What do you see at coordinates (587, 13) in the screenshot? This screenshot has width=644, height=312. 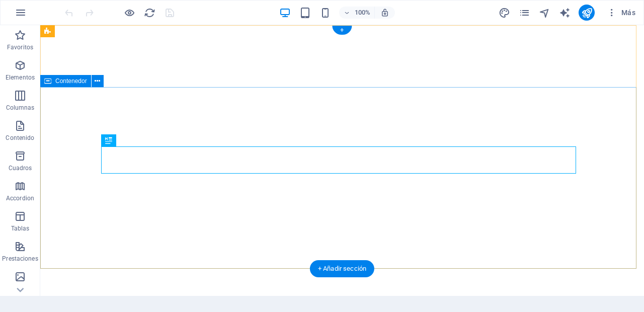 I see `i: Publicar` at bounding box center [587, 13].